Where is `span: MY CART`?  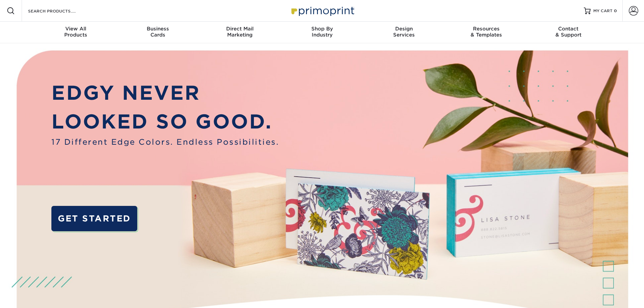
span: MY CART is located at coordinates (603, 11).